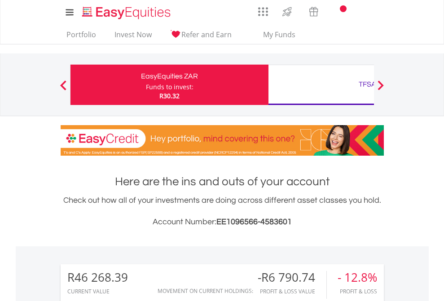  What do you see at coordinates (361, 11) in the screenshot?
I see `a: FAQ's and Support` at bounding box center [361, 11].